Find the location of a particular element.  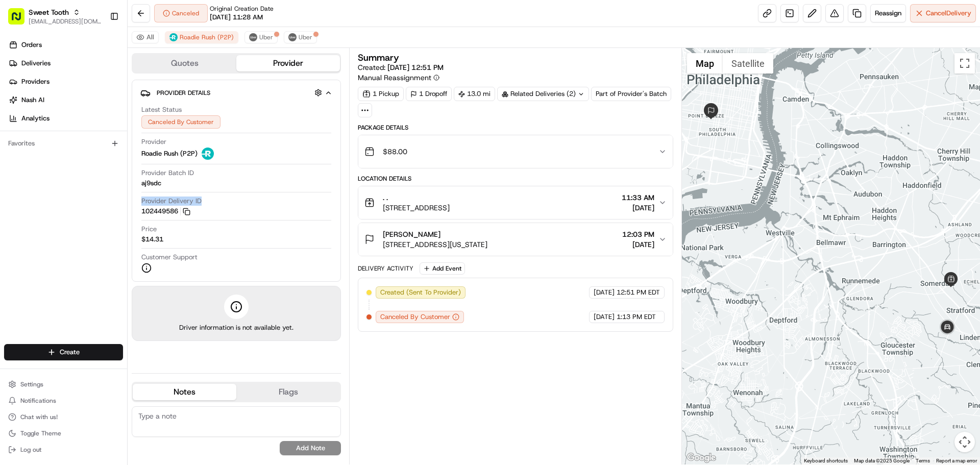

div: 13.0 mi is located at coordinates (474, 94).